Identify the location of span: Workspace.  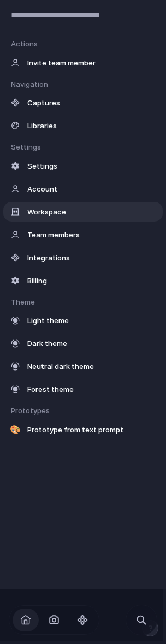
(47, 211).